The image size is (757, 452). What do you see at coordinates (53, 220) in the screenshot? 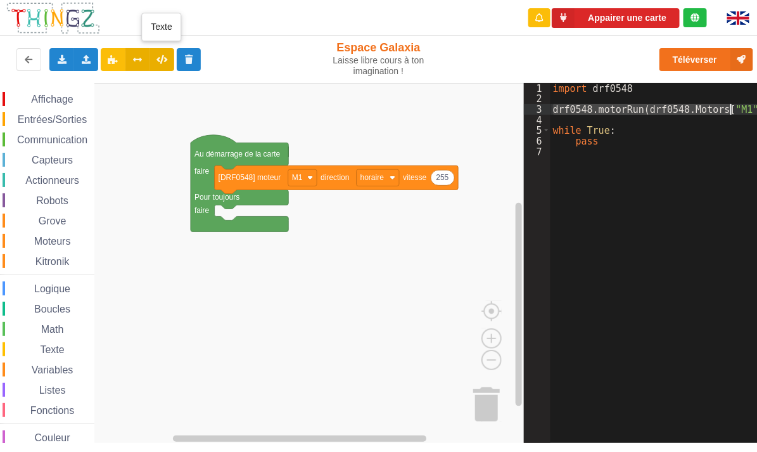
I see `span: Grove` at bounding box center [53, 220].